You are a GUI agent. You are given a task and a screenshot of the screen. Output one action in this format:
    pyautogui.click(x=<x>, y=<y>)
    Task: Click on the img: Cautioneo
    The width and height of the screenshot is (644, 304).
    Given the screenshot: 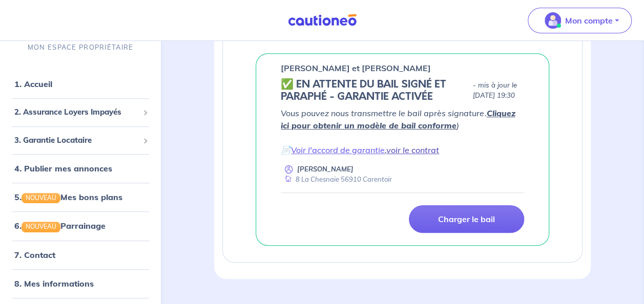 What is the action you would take?
    pyautogui.click(x=323, y=20)
    